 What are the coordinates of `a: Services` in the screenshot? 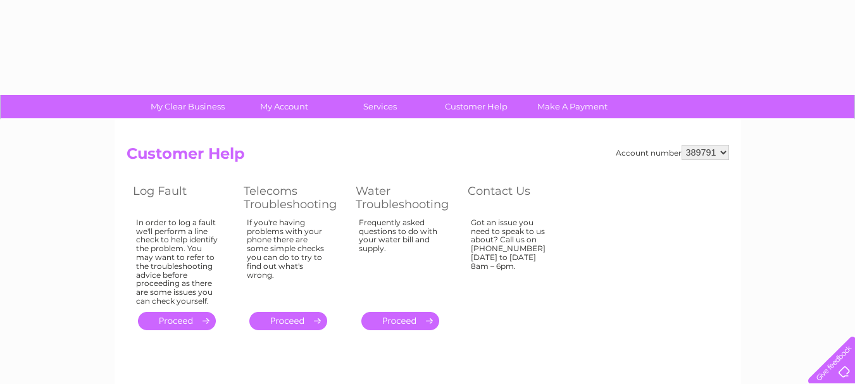 It's located at (380, 106).